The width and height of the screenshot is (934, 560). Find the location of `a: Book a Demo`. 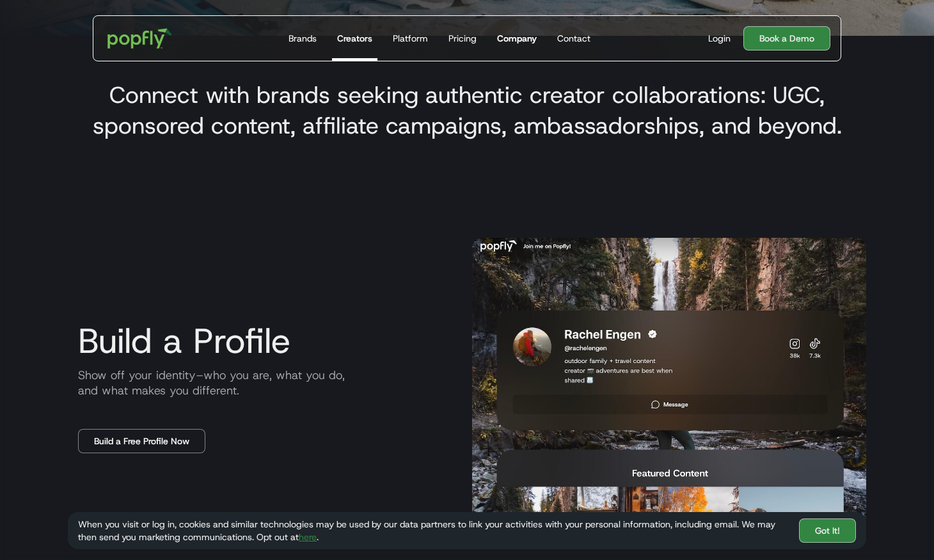

a: Book a Demo is located at coordinates (787, 38).